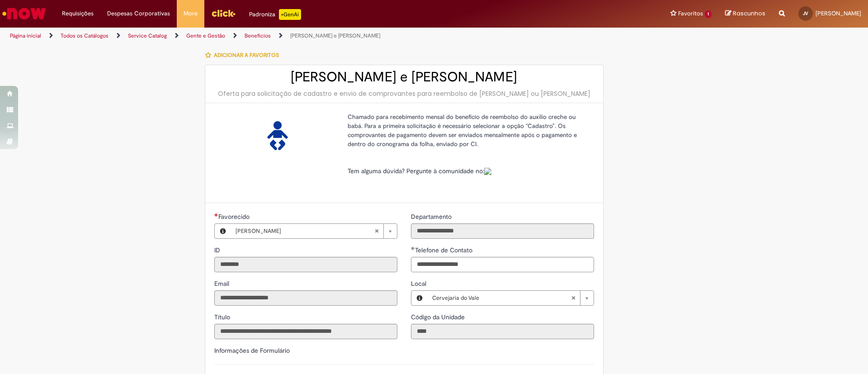  I want to click on span: Adicionar a Favoritos, so click(246, 55).